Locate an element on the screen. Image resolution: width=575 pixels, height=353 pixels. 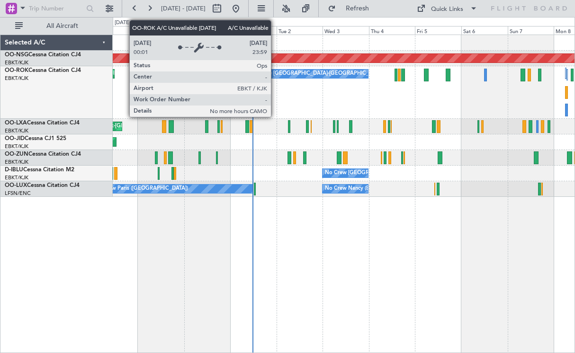
a: OO-JIDCessna CJ1 525 is located at coordinates (36, 139).